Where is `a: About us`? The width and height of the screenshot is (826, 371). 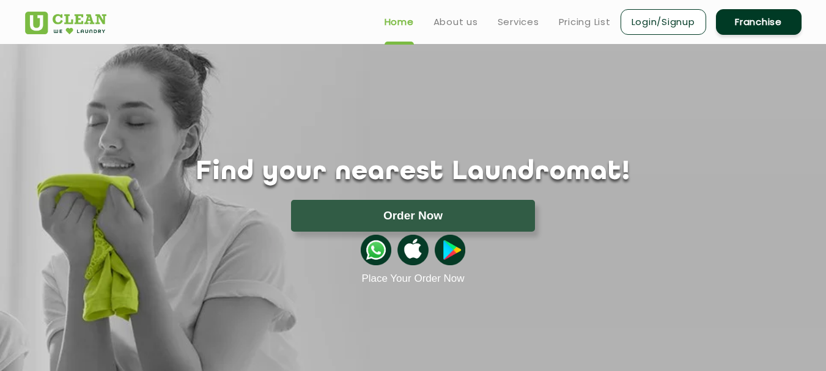
a: About us is located at coordinates (455, 22).